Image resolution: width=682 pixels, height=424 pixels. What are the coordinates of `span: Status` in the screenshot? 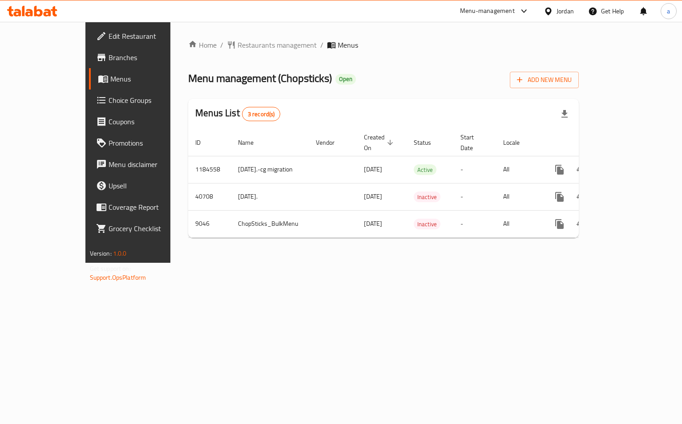 It's located at (428, 142).